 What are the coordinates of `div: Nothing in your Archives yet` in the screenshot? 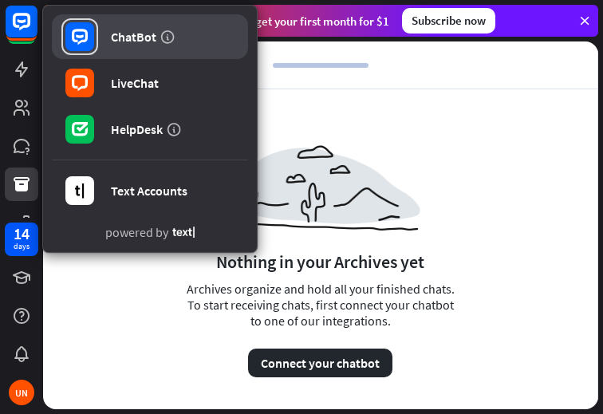 It's located at (320, 262).